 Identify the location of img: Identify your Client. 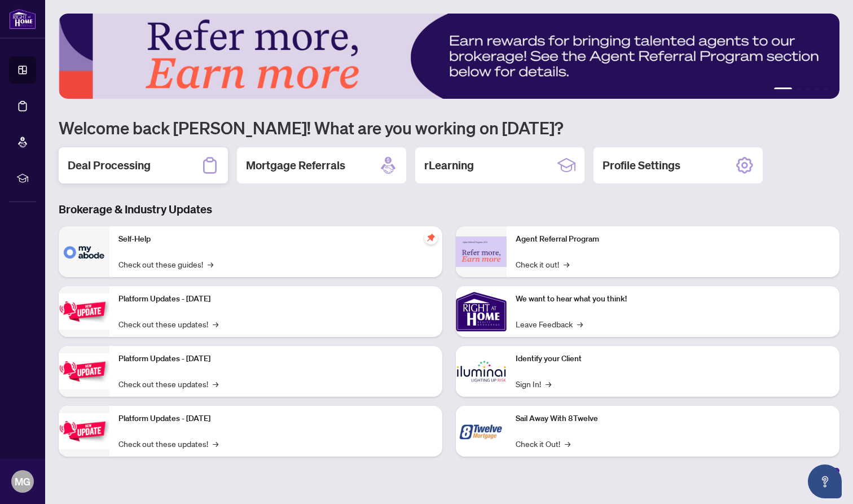
(481, 371).